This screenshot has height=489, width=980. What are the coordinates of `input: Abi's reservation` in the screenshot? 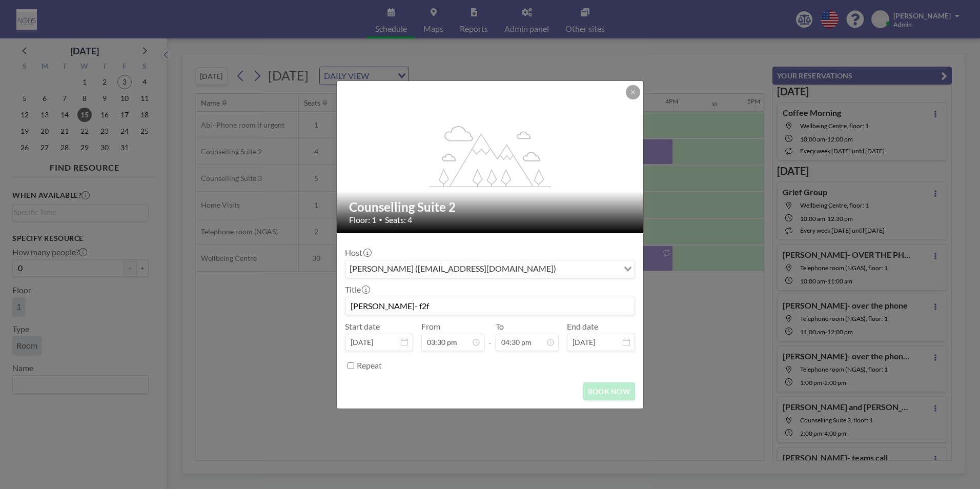 It's located at (490, 306).